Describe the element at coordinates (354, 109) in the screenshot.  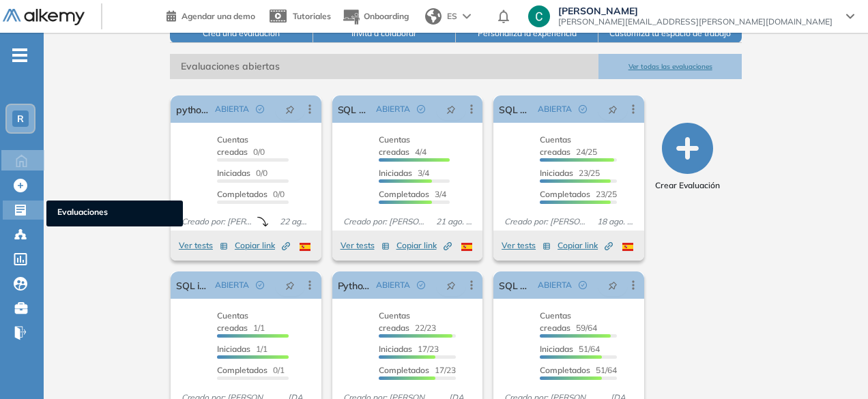
I see `a: SQL Turbo` at that location.